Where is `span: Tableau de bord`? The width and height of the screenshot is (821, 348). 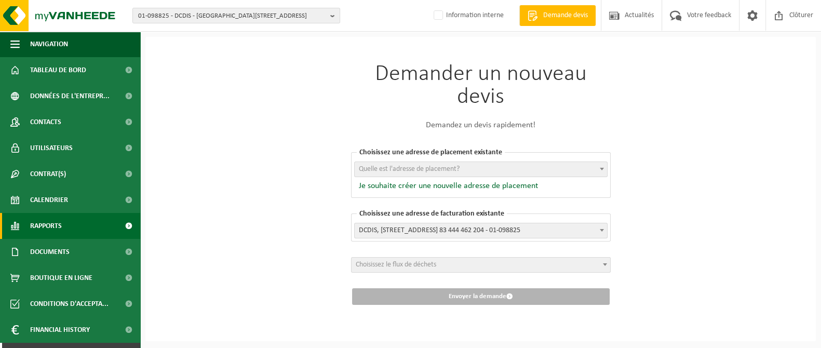 span: Tableau de bord is located at coordinates (58, 70).